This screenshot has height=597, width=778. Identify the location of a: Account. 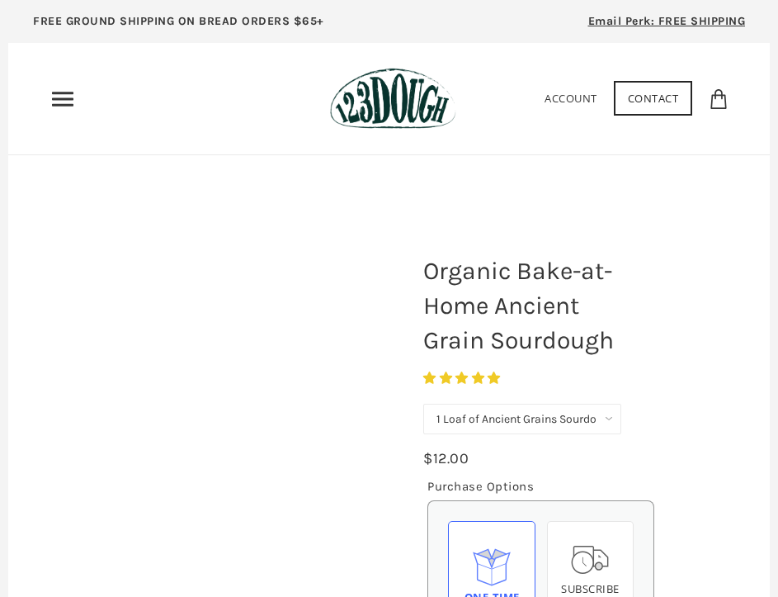
(571, 98).